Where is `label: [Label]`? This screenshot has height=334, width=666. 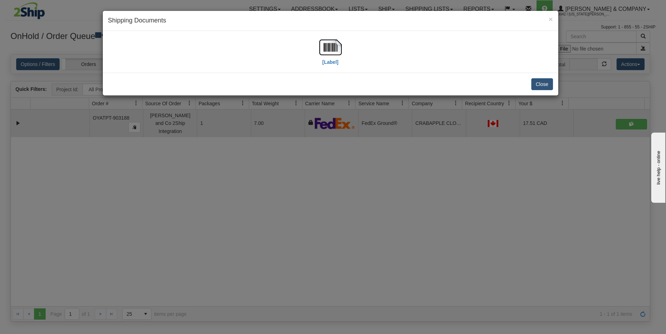
label: [Label] is located at coordinates (331, 62).